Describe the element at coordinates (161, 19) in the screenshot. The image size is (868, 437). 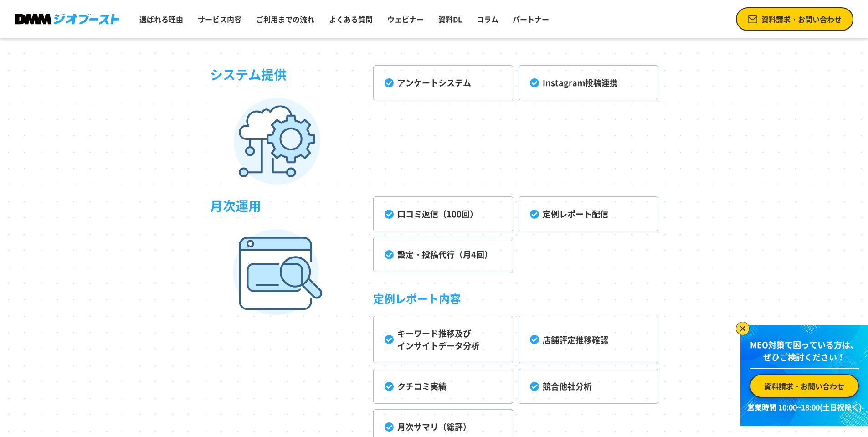
I see `a: 選ばれる理由` at that location.